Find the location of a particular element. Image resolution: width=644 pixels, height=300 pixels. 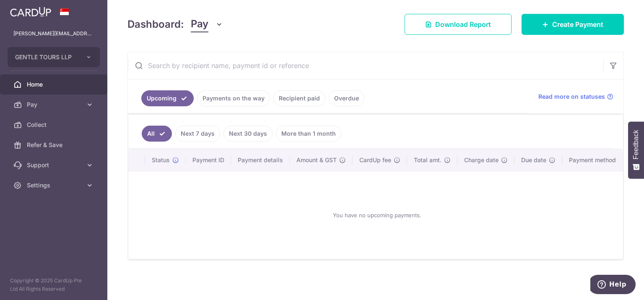

img: CardUp is located at coordinates (31, 12).